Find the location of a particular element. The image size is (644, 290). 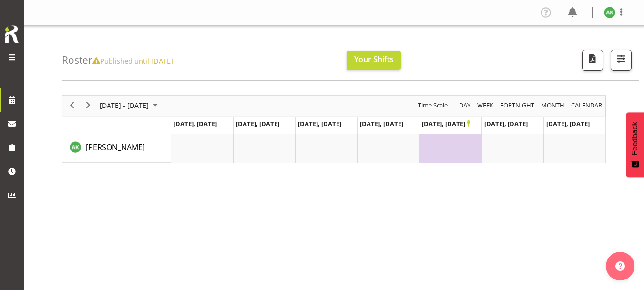

button: Next is located at coordinates (88, 105).